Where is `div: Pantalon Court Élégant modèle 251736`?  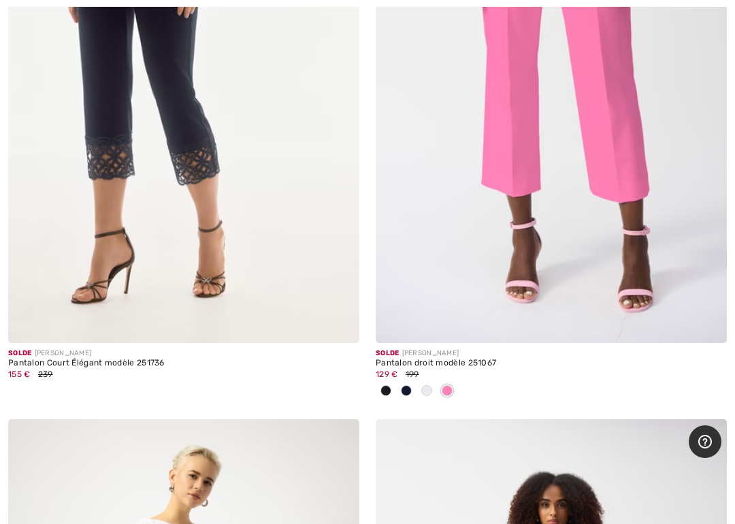 div: Pantalon Court Élégant modèle 251736 is located at coordinates (184, 364).